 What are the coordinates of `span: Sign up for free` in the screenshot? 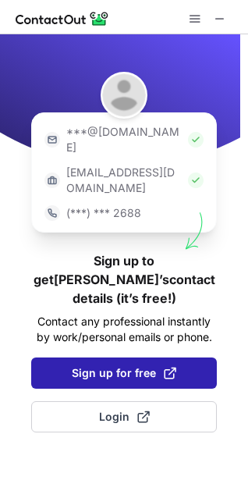 It's located at (124, 373).